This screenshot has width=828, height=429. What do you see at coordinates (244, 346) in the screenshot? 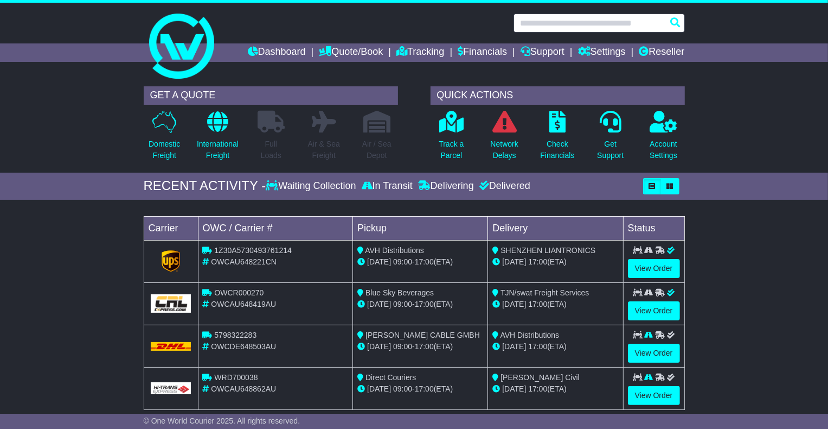
I see `span: OWCDE648503AU` at bounding box center [244, 346].